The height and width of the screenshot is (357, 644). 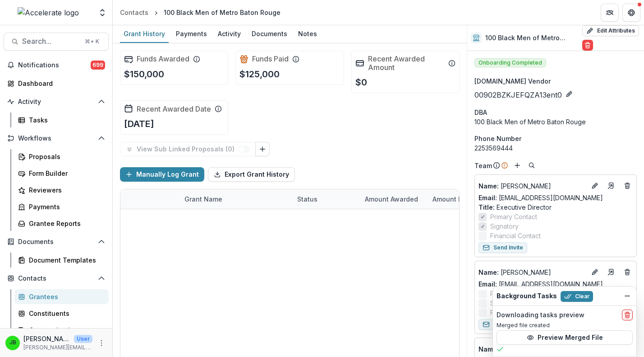 I want to click on a: Constituents, so click(x=61, y=313).